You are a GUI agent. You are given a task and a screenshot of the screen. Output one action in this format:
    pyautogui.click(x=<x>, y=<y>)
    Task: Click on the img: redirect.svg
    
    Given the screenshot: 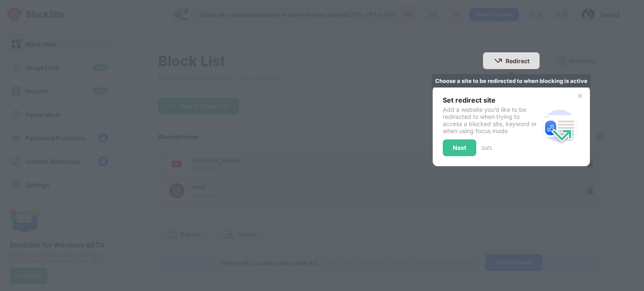 What is the action you would take?
    pyautogui.click(x=560, y=126)
    